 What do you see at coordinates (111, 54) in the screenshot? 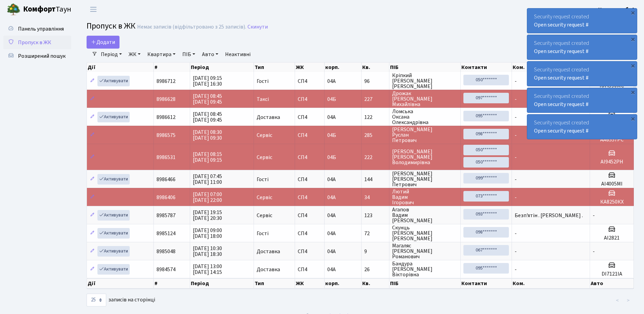
I see `a: Період` at bounding box center [111, 54].